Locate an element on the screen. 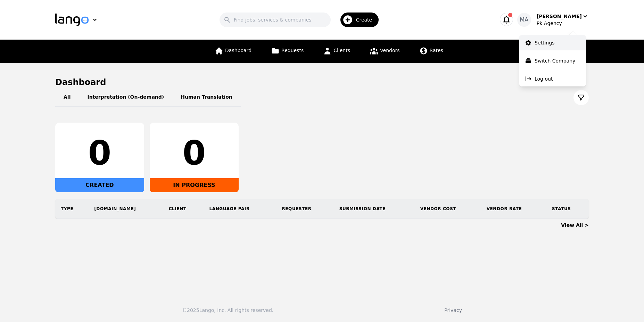 This screenshot has height=322, width=644. th: Submission Date is located at coordinates (374, 209).